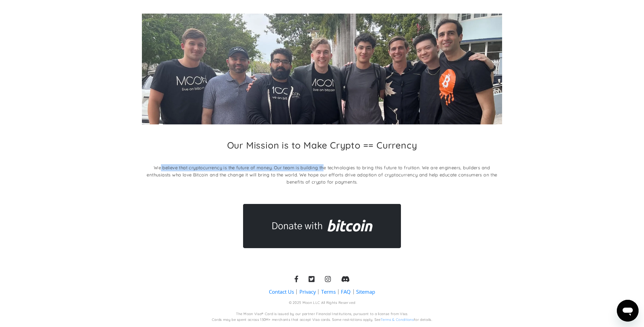 The height and width of the screenshot is (327, 644). I want to click on div: Cards may be spent across 130M+ merchants that accept Visa cards. Some restrictions apply. See fo..., so click(322, 320).